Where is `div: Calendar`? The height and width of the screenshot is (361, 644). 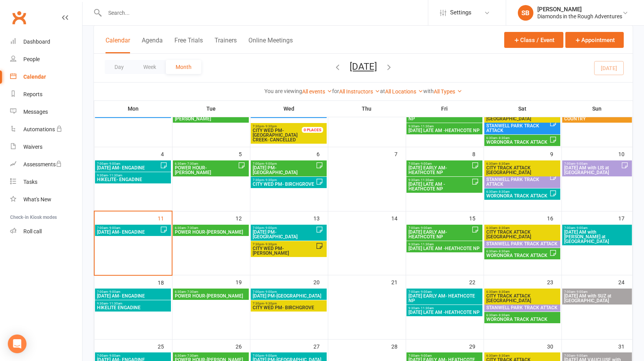 div: Calendar is located at coordinates (35, 77).